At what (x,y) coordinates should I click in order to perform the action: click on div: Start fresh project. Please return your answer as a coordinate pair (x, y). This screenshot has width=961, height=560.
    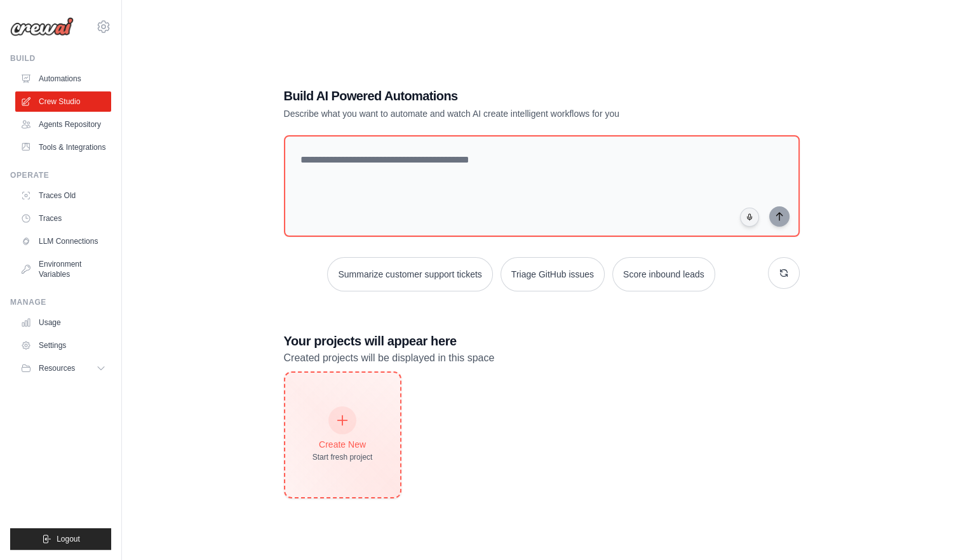
    Looking at the image, I should click on (342, 457).